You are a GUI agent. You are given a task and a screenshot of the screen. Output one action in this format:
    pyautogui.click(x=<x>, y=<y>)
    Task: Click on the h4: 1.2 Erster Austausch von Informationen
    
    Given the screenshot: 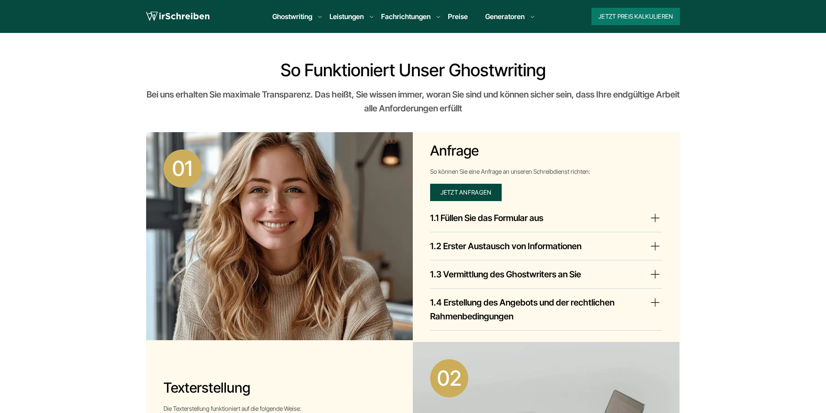 What is the action you would take?
    pyautogui.click(x=506, y=246)
    